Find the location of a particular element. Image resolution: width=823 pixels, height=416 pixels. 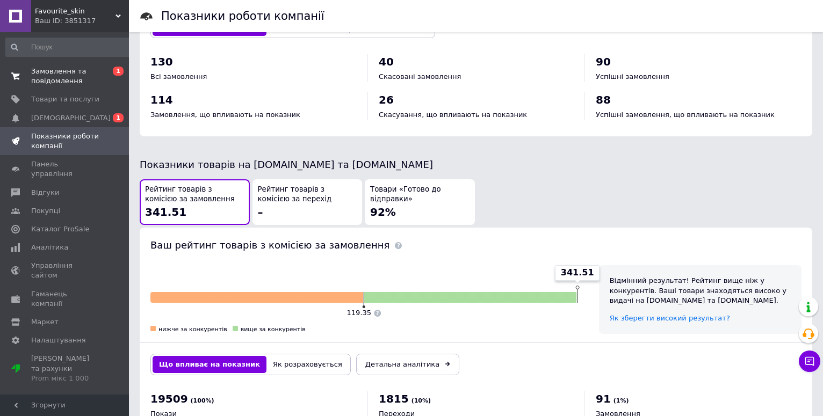

span: 114 is located at coordinates (162, 100).